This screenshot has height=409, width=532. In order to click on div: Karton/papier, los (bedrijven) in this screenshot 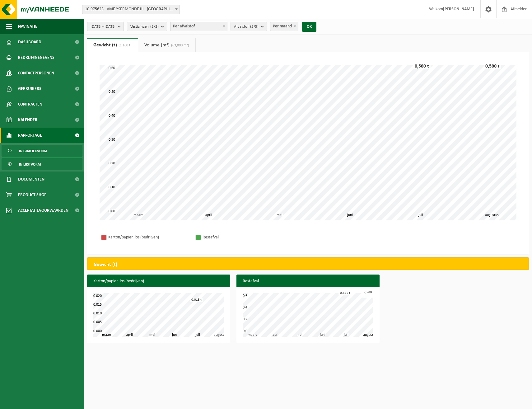, I will do `click(149, 237)`.